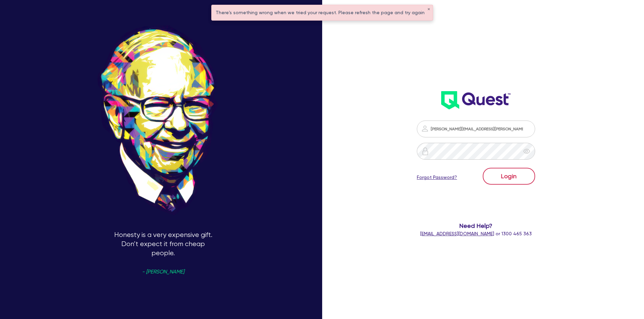  Describe the element at coordinates (476, 226) in the screenshot. I see `span: Need Help?` at that location.